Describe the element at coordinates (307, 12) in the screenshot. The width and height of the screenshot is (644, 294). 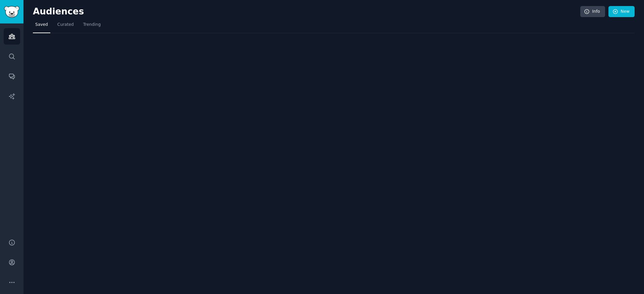
I see `h2: Audiences` at that location.